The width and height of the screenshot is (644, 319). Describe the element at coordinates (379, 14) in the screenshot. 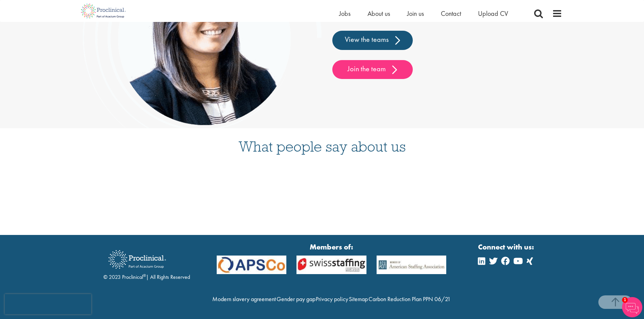

I see `a: About us` at that location.